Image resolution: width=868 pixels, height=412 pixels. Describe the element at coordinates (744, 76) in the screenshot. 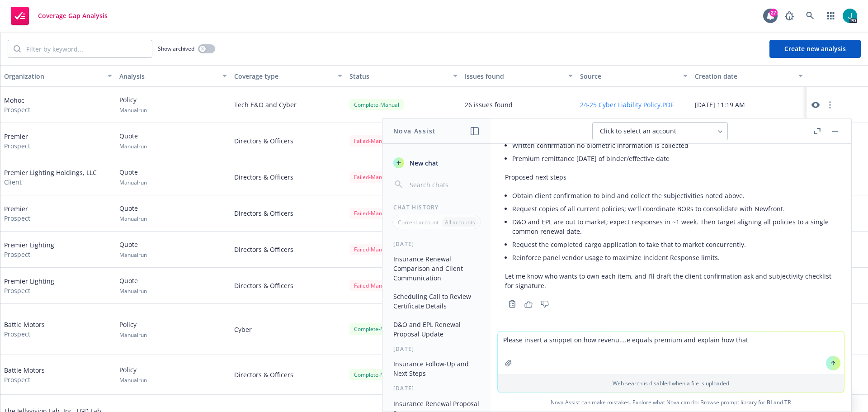

I see `div: Creation date` at that location.